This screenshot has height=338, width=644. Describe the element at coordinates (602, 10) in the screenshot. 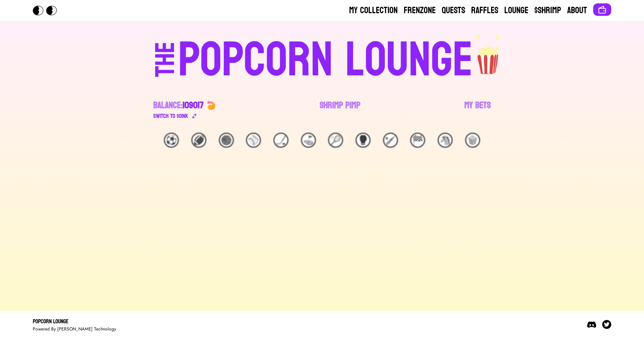

I see `img: Connect wallet` at that location.